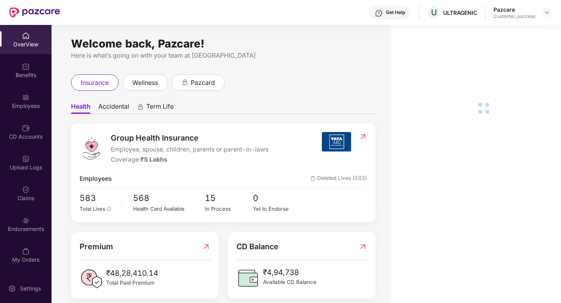 The width and height of the screenshot is (561, 303). I want to click on span: Employee, spouse, children, parents or parent-in-laws, so click(190, 150).